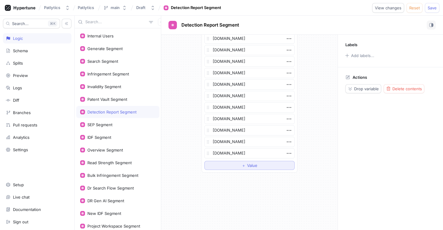 This screenshot has width=443, height=230. Describe the element at coordinates (21, 137) in the screenshot. I see `div: Analytics` at that location.